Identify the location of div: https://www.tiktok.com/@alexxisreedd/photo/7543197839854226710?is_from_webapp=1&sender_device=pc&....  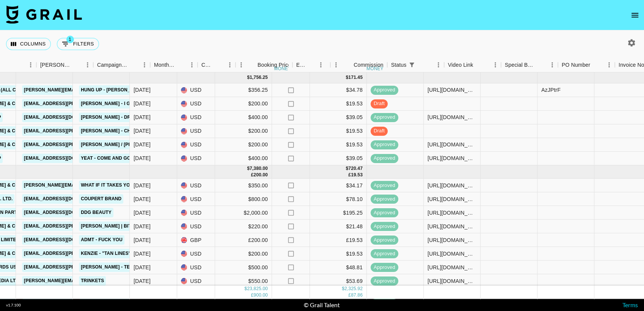
(452, 254).